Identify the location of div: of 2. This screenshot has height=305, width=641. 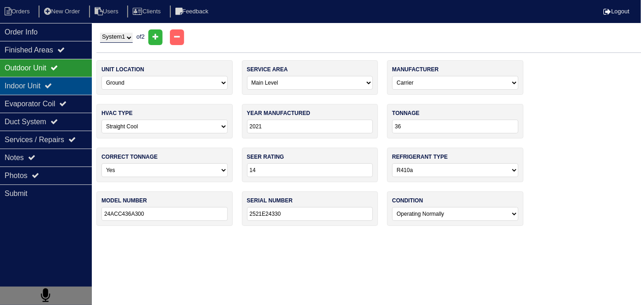
(369, 37).